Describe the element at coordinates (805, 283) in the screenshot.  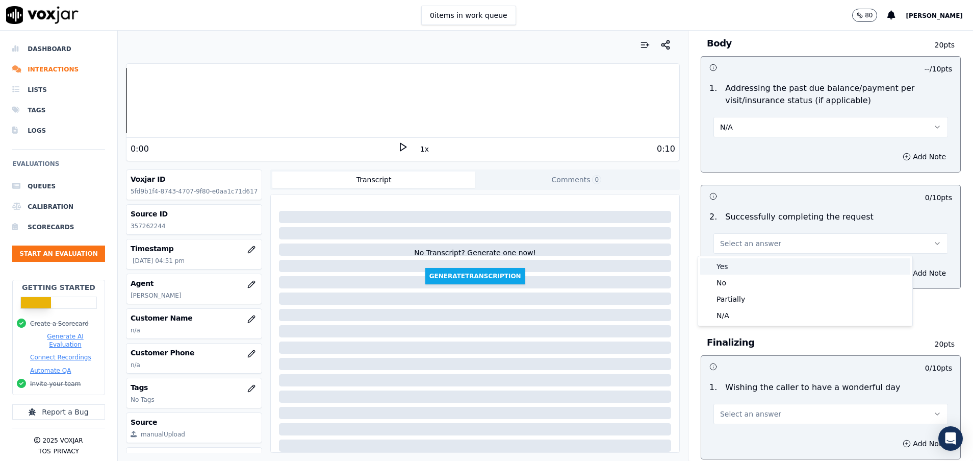
I see `div: No` at that location.